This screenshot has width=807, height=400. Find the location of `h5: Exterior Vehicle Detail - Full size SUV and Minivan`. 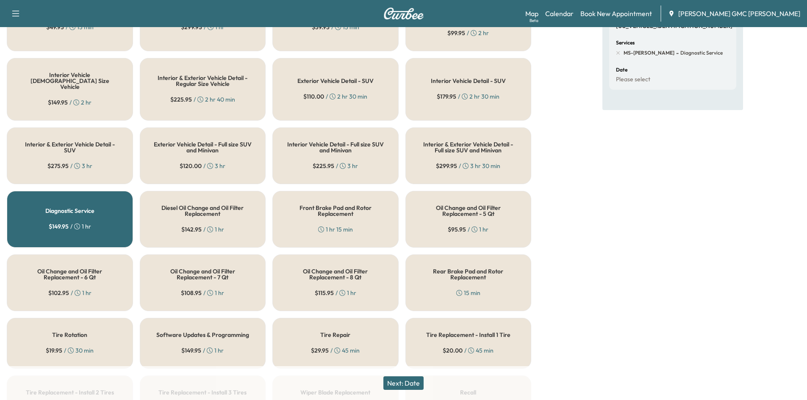

h5: Exterior Vehicle Detail - Full size SUV and Minivan is located at coordinates (203, 147).